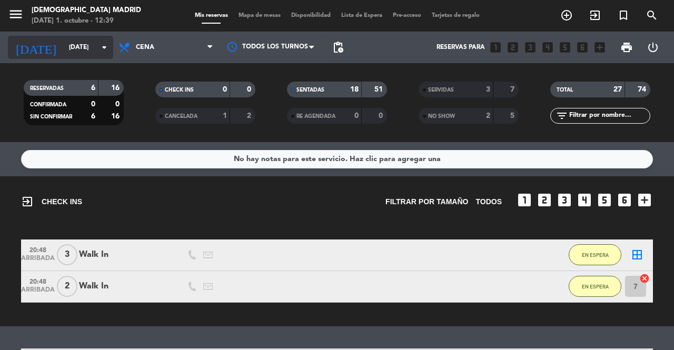 Image resolution: width=674 pixels, height=350 pixels. I want to click on strong: 5, so click(513, 116).